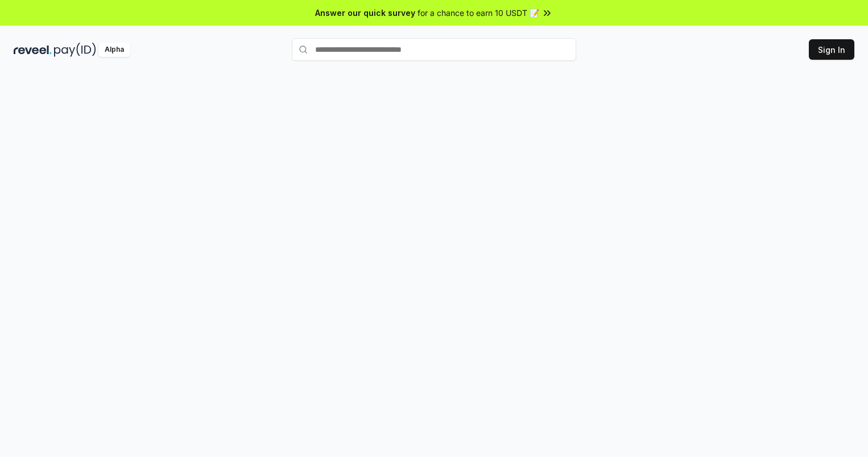 The height and width of the screenshot is (457, 868). What do you see at coordinates (32, 49) in the screenshot?
I see `img: reveel_dark` at bounding box center [32, 49].